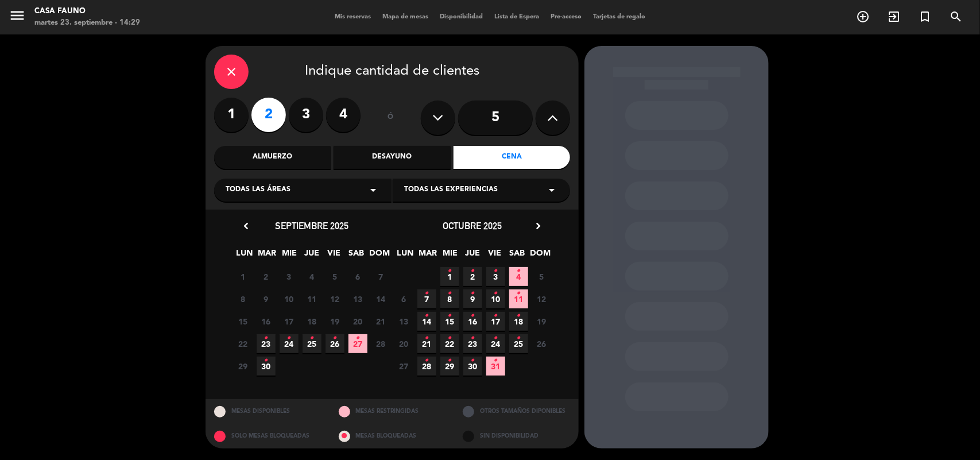 The width and height of the screenshot is (980, 460). I want to click on label: 2, so click(269, 115).